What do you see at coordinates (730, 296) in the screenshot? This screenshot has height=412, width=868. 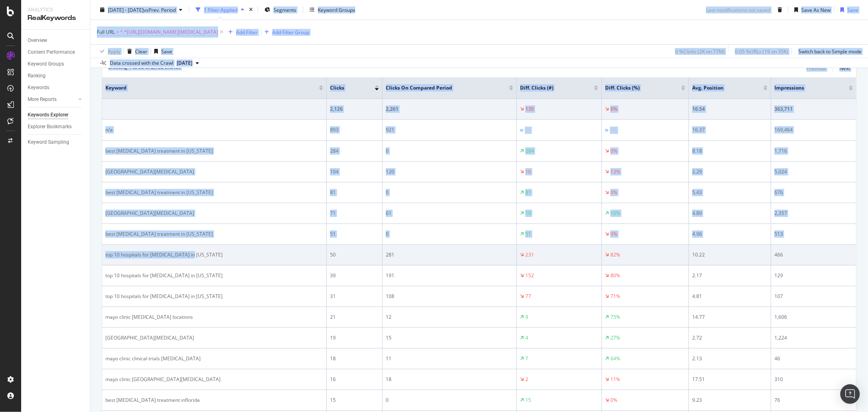 I see `div: 4.81` at bounding box center [730, 296].